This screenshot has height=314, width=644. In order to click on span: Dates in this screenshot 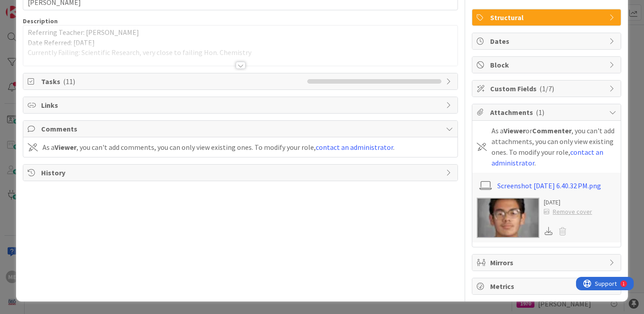, I will do `click(548, 41)`.